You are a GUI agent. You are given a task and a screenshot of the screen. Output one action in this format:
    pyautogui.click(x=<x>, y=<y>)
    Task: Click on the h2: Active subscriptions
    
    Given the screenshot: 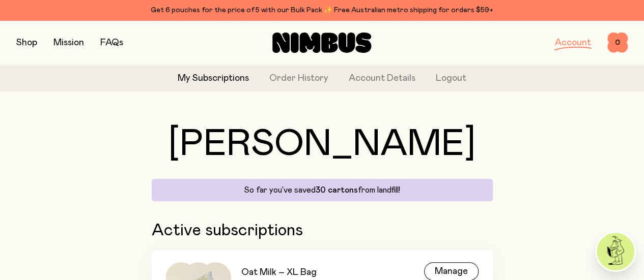 What is the action you would take?
    pyautogui.click(x=322, y=231)
    